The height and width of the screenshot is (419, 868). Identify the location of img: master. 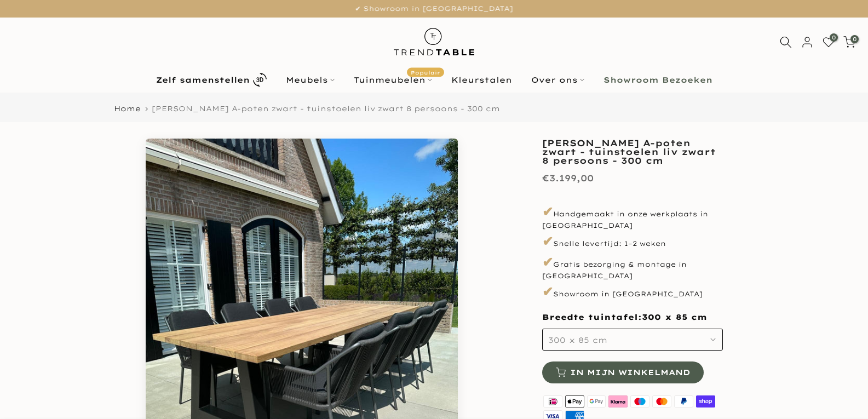
(662, 402).